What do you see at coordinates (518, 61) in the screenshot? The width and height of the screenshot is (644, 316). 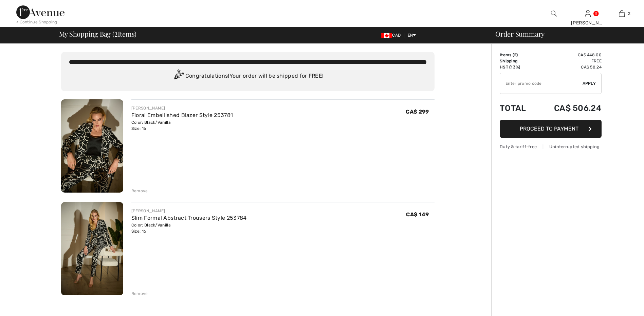 I see `td: Shipping` at bounding box center [518, 61].